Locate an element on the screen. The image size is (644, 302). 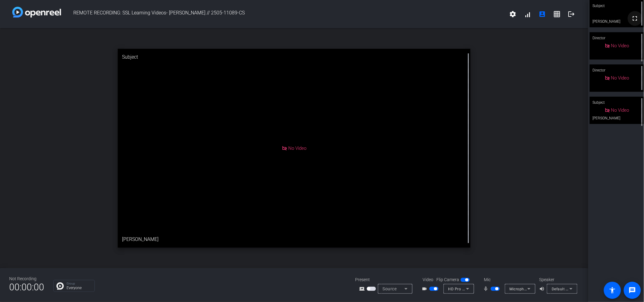
mat-icon: message is located at coordinates (633, 291).